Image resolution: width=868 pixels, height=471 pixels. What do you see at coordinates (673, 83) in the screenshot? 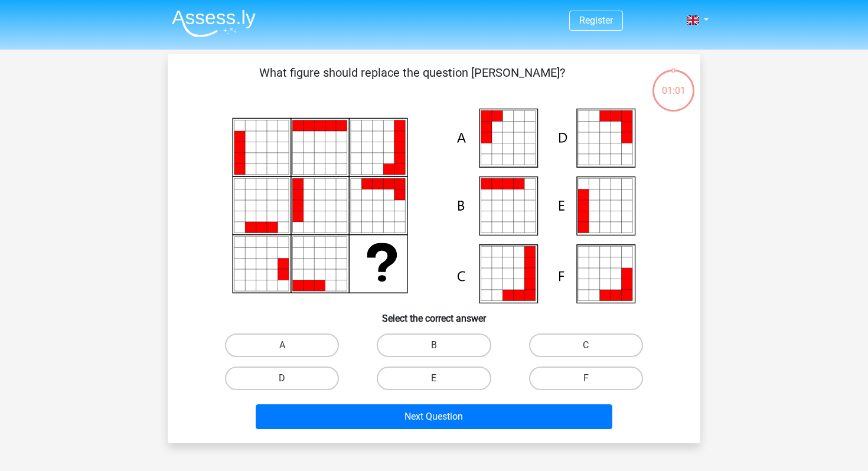
I see `div: 01:01` at bounding box center [673, 83].